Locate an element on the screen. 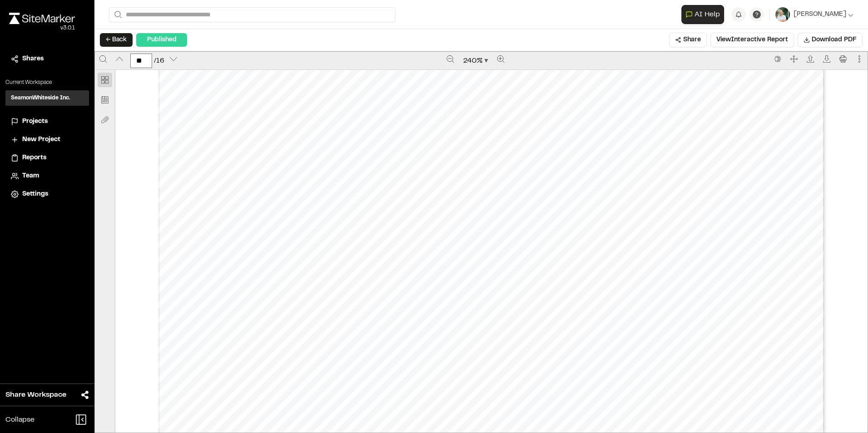  img: User is located at coordinates (783, 14).